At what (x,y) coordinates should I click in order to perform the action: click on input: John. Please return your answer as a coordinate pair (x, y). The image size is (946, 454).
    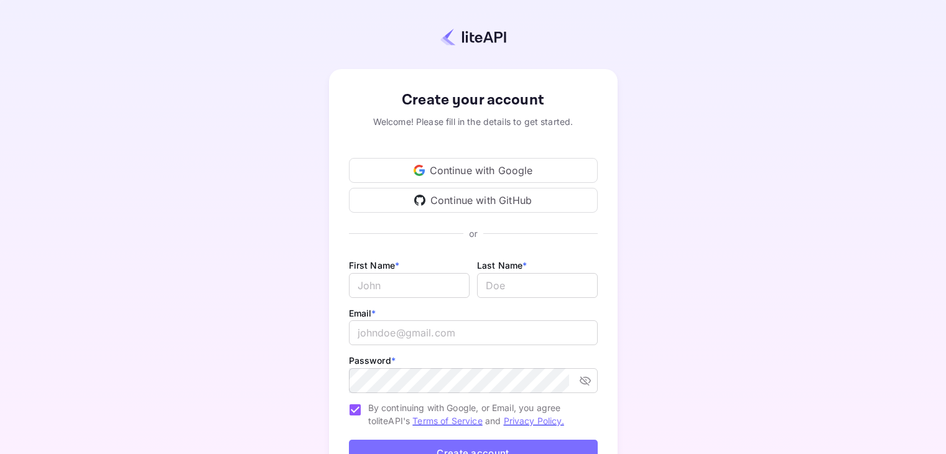
    Looking at the image, I should click on (409, 285).